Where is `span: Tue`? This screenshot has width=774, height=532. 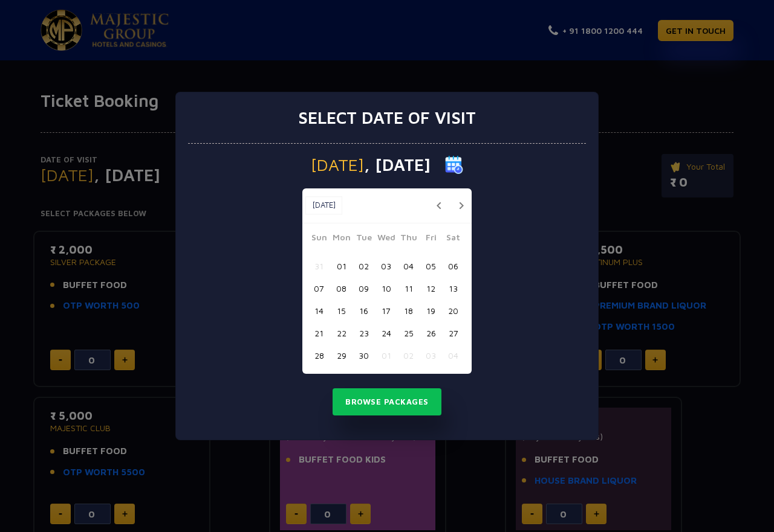 span: Tue is located at coordinates (364, 240).